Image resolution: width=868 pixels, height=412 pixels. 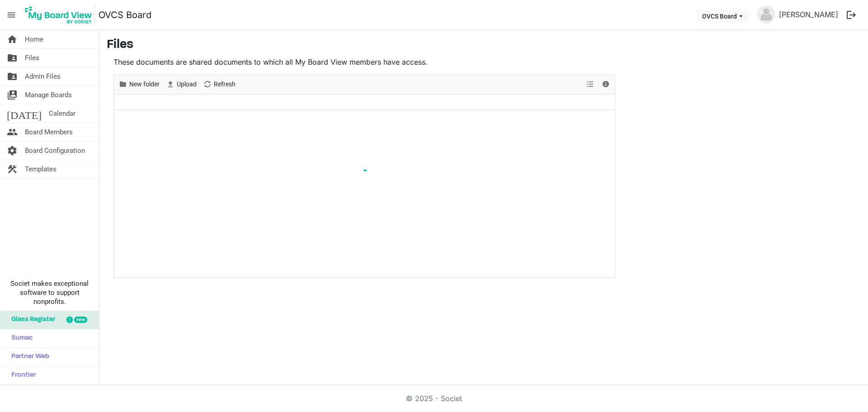 I want to click on span: Board Configuration, so click(x=55, y=151).